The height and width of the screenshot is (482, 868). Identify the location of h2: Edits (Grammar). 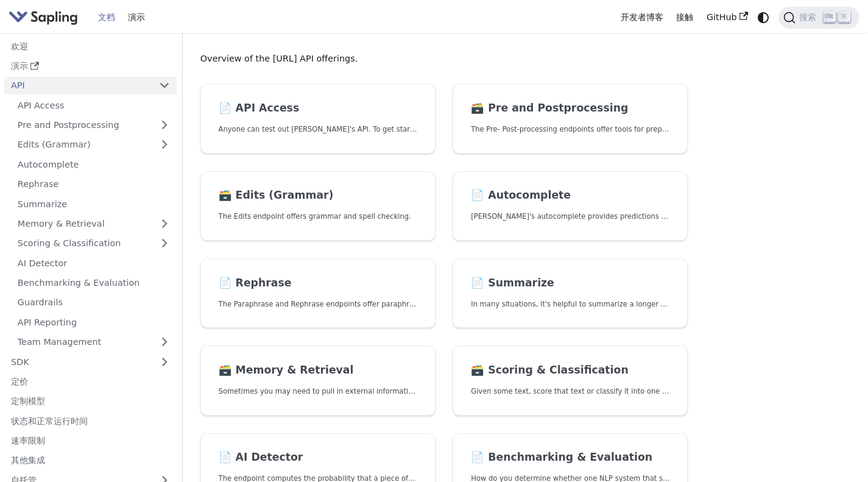
(318, 196).